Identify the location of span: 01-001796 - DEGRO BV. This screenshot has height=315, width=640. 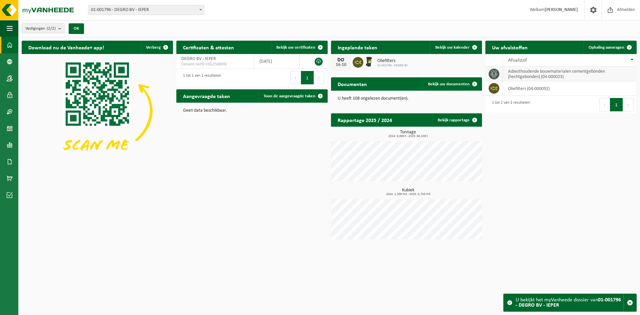
(393, 66).